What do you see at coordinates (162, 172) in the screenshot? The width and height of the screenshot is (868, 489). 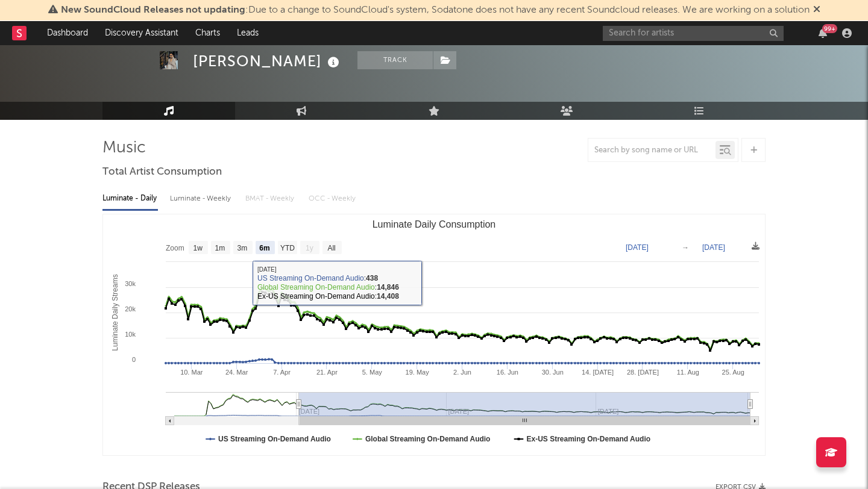 I see `span: Total Artist Consumption` at bounding box center [162, 172].